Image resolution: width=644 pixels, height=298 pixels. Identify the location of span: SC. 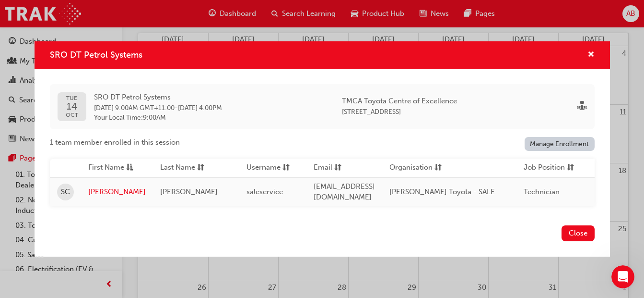
(66, 191).